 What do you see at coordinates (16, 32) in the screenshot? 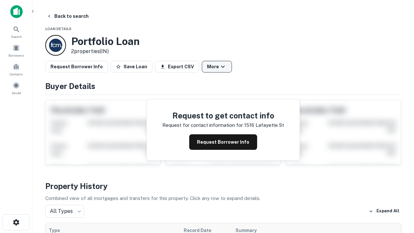
I see `div: Search` at bounding box center [16, 32].